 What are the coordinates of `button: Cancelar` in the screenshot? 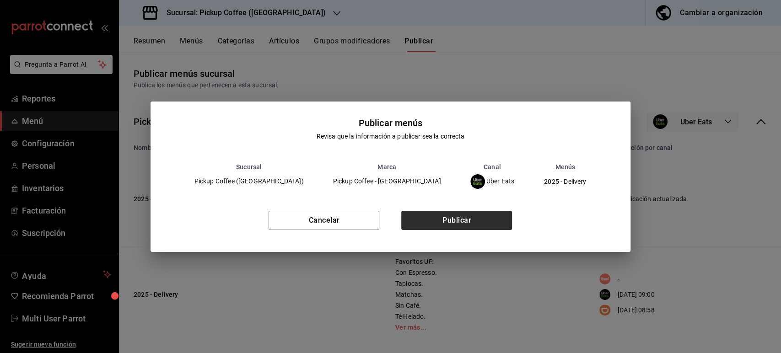 It's located at (324, 221).